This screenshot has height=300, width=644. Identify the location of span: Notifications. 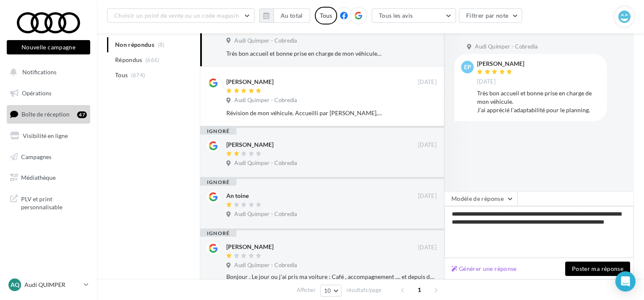
(39, 72).